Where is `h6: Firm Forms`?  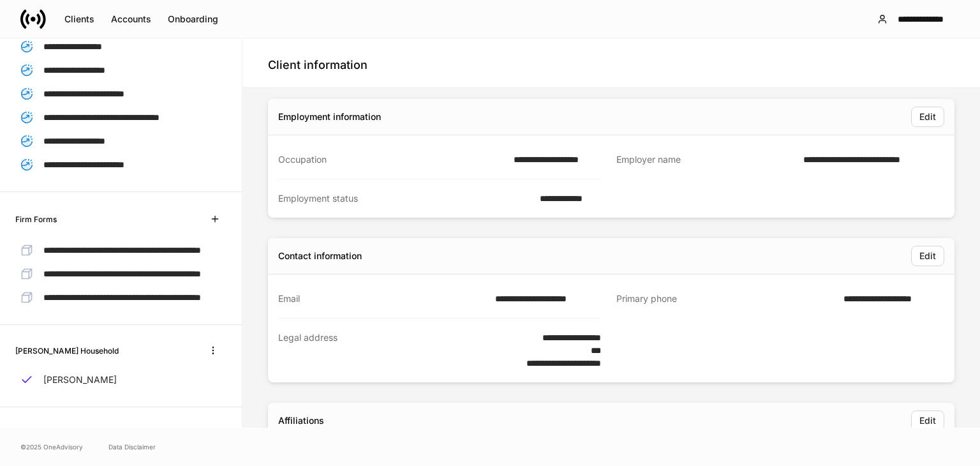
h6: Firm Forms is located at coordinates (36, 219).